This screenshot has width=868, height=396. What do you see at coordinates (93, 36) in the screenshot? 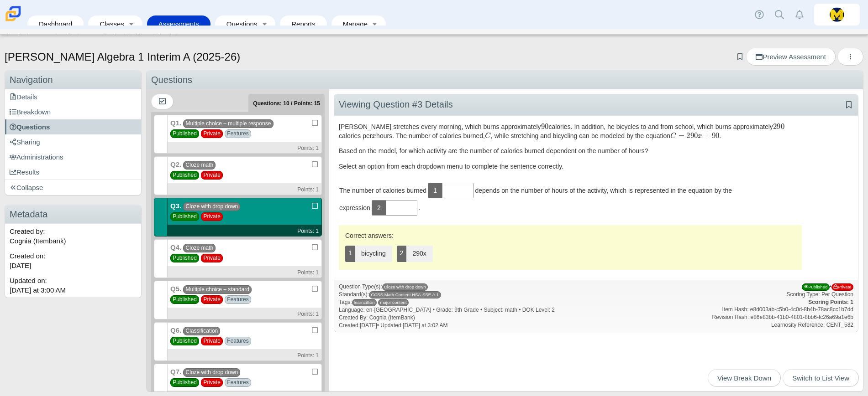
I see `a: Performance Bands` at bounding box center [93, 36].